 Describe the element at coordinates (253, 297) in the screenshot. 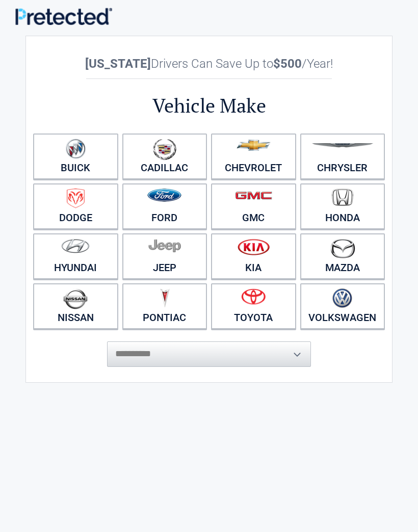

I see `img: toyota` at that location.